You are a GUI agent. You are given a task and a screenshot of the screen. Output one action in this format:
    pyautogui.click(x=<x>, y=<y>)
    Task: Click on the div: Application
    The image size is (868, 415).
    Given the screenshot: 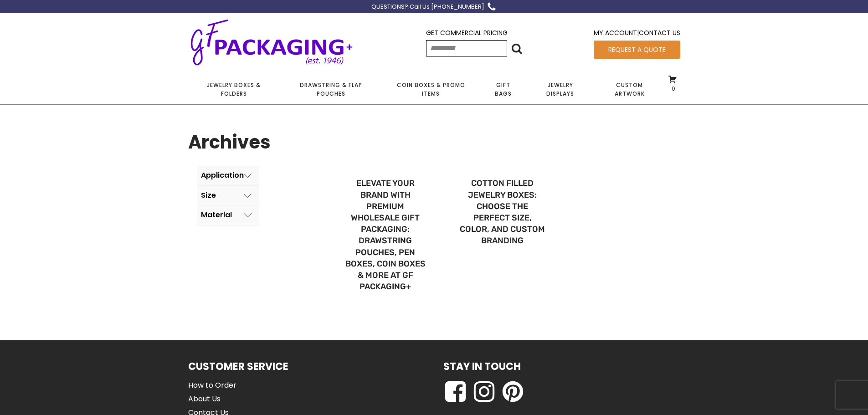 What is the action you would take?
    pyautogui.click(x=222, y=175)
    